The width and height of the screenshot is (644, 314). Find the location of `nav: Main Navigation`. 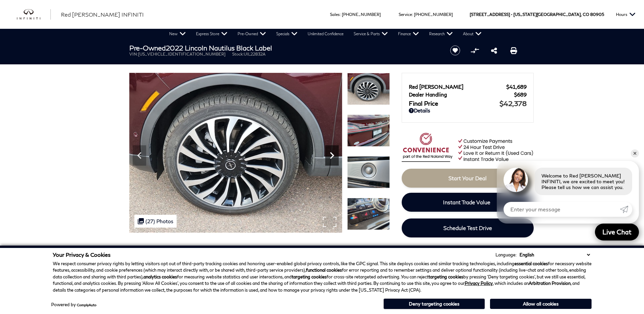

nav: Main Navigation is located at coordinates (325, 34).